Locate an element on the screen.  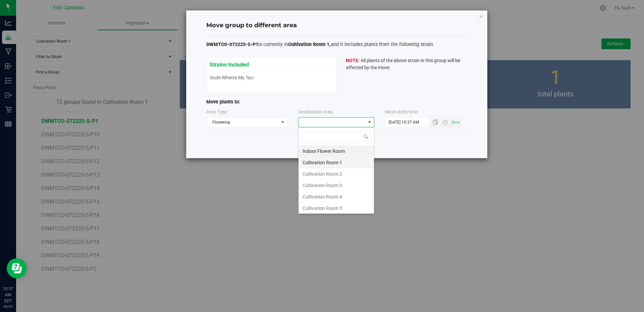
label: Area Type is located at coordinates (217, 111).